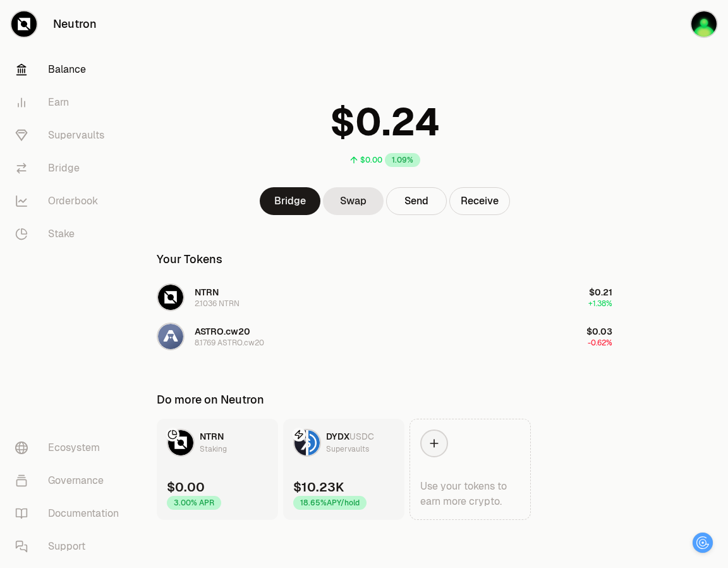 The width and height of the screenshot is (728, 568). What do you see at coordinates (600, 292) in the screenshot?
I see `span: $0.21` at bounding box center [600, 292].